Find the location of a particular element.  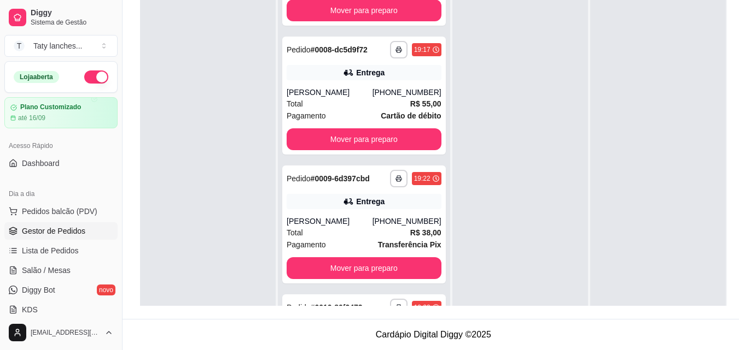

a: DiggySistema de Gestão is located at coordinates (61, 17).